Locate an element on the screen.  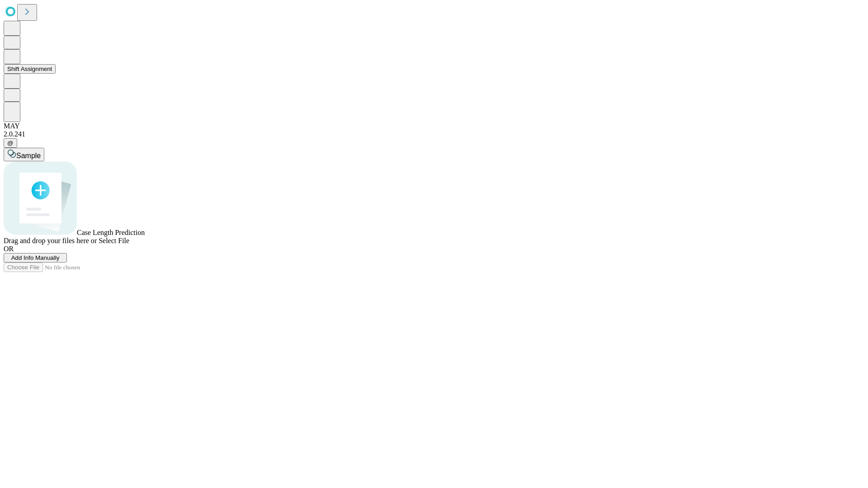
button: Add Info Manually is located at coordinates (35, 258).